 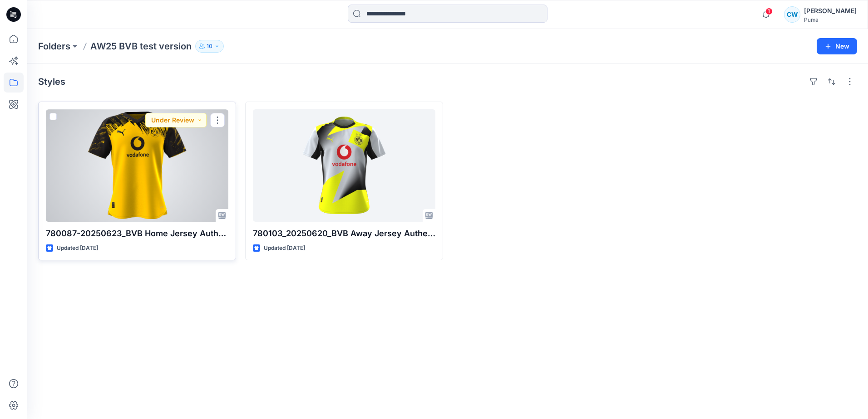 I want to click on p: 780087-20250623_BVB Home Jersey Authentic, so click(x=137, y=233).